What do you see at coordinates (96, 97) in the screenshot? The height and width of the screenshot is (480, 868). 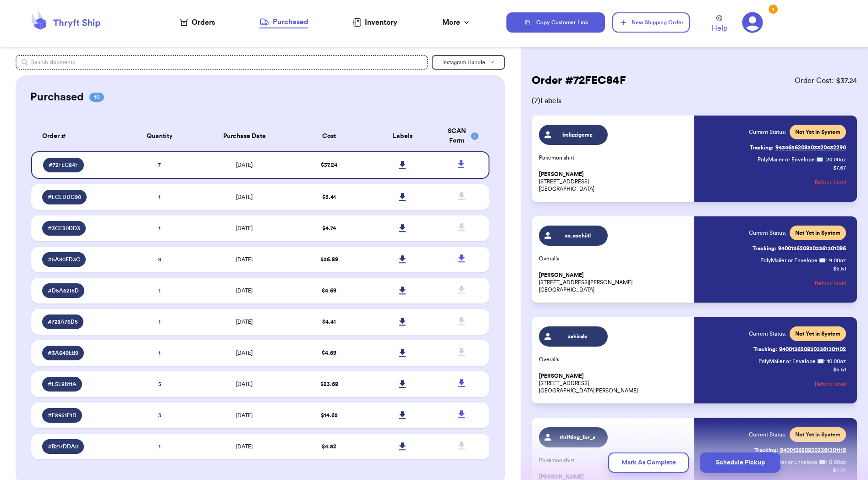 I see `span: 10` at bounding box center [96, 97].